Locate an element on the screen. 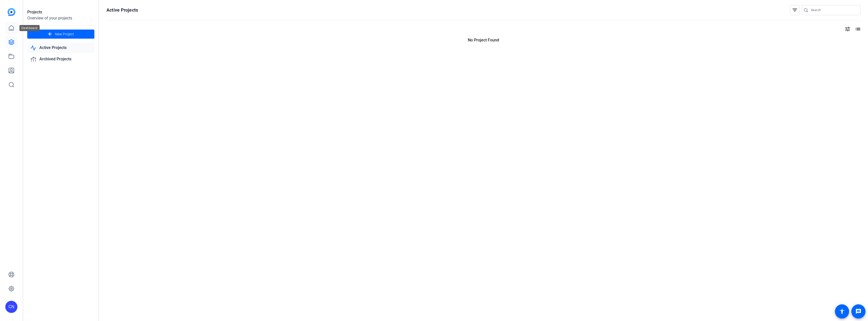  mat-icon: accessibility is located at coordinates (843, 312).